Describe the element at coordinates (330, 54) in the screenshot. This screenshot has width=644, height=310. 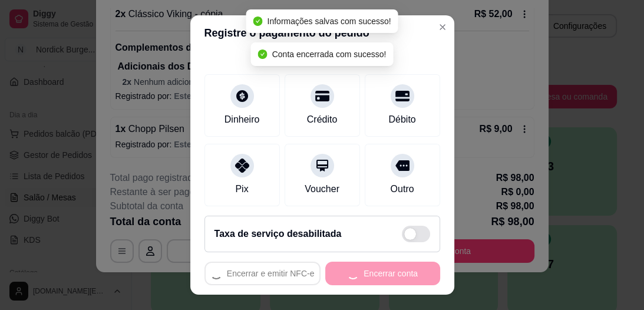
I see `span: Conta encerrada com sucesso!` at that location.